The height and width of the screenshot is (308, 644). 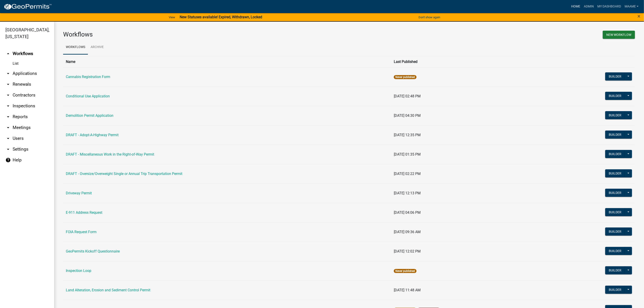 I want to click on a: Archive, so click(x=97, y=47).